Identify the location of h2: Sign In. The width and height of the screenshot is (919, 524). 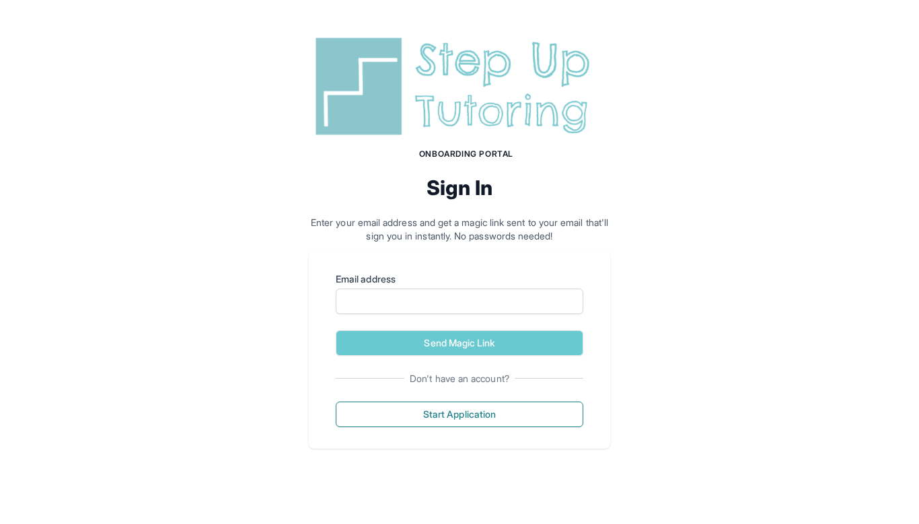
(459, 188).